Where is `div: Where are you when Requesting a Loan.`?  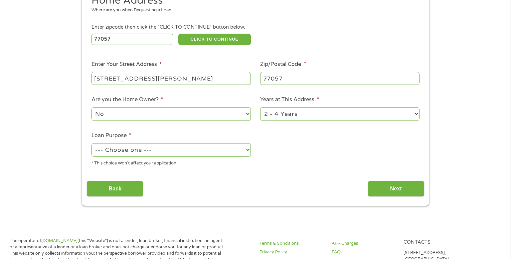
div: Where are you when Requesting a Loan. is located at coordinates (253, 10).